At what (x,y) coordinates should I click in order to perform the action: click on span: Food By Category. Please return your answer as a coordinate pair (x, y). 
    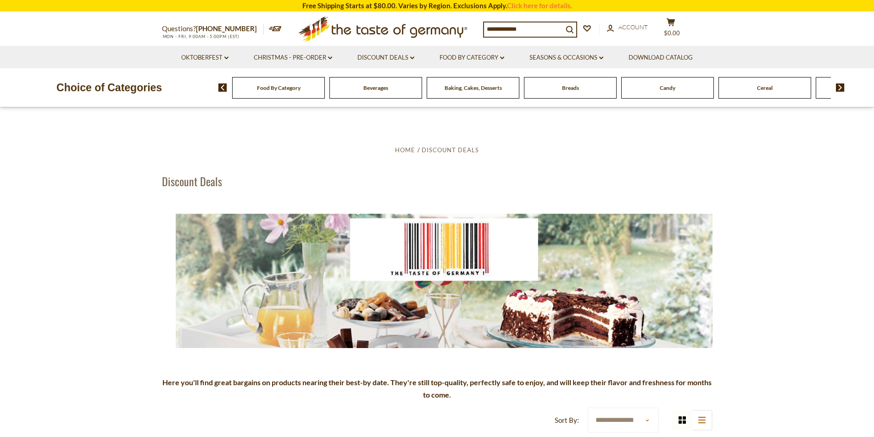
    Looking at the image, I should click on (278, 88).